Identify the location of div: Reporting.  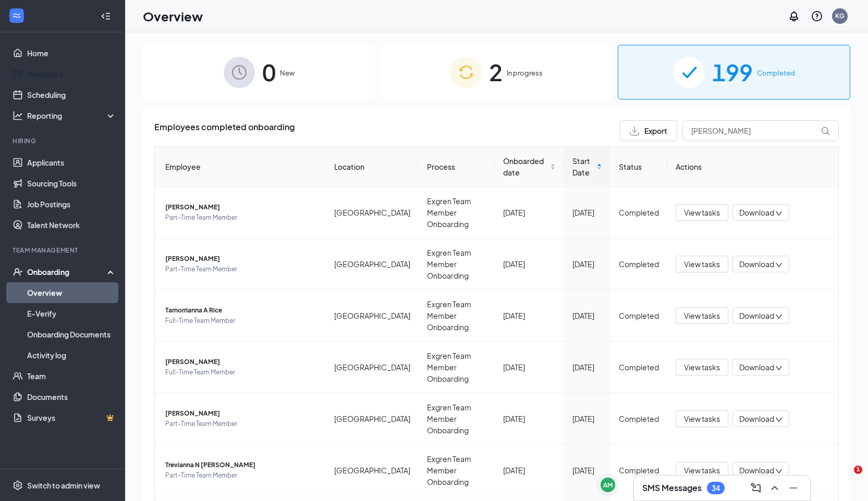
(72, 116).